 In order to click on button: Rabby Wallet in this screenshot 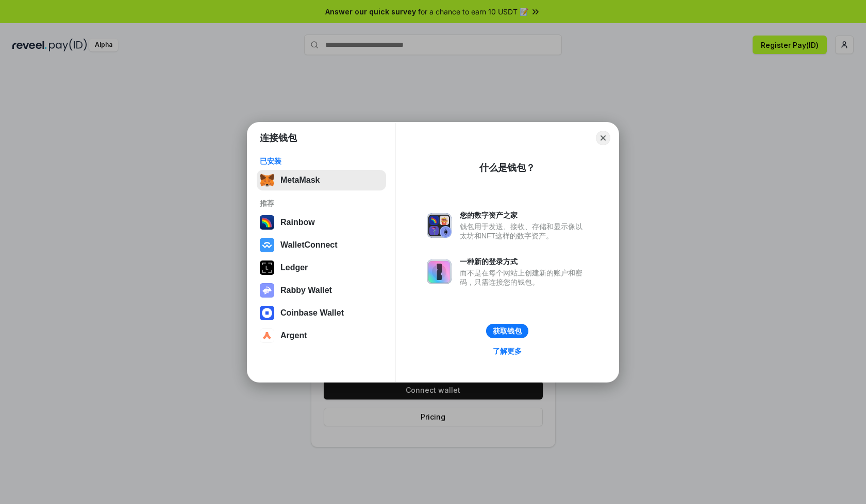, I will do `click(321, 291)`.